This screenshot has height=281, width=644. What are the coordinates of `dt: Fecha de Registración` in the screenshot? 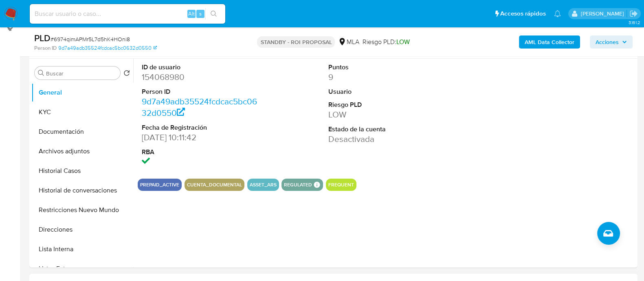 It's located at (200, 128).